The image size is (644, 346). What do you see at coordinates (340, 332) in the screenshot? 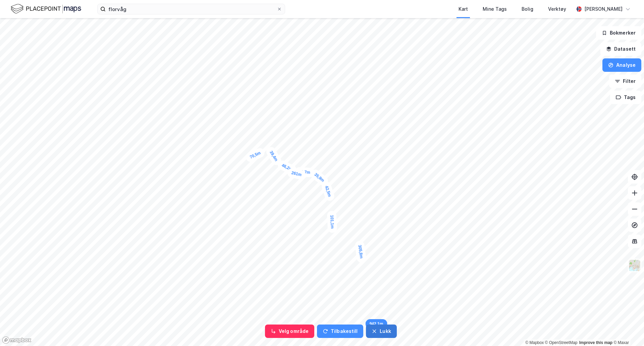
I see `button: Tilbakestill` at bounding box center [340, 332].